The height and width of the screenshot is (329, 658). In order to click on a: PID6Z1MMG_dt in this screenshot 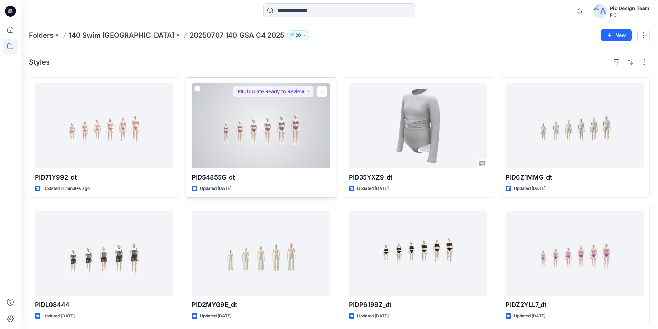, I will do `click(575, 126)`.